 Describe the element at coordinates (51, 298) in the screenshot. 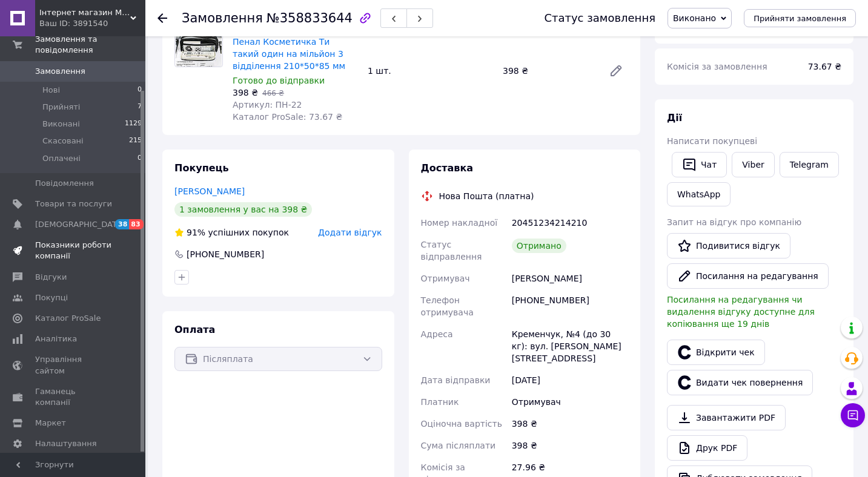

I see `span: Покупці` at that location.